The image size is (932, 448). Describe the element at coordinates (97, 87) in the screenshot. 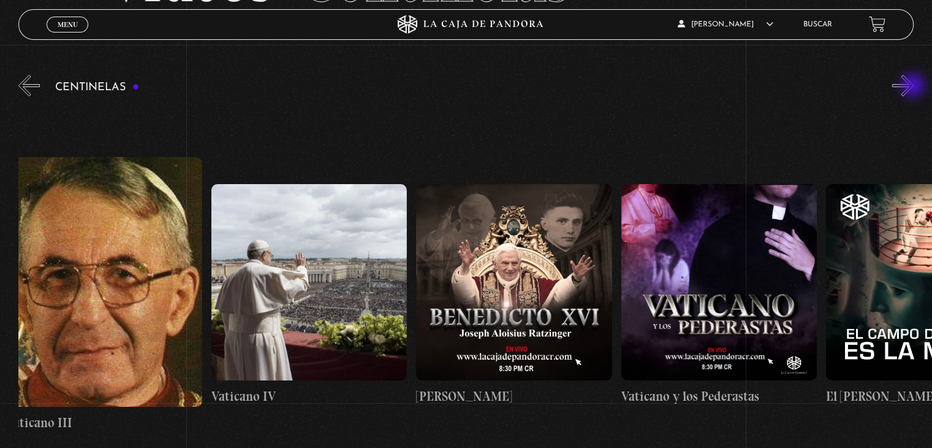

I see `h3: Centinelas` at that location.